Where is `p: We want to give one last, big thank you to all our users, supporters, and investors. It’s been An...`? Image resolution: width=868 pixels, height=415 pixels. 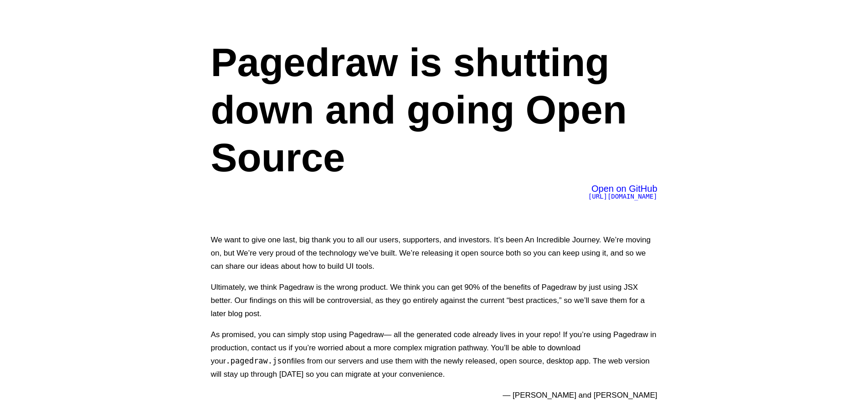
p: We want to give one last, big thank you to all our users, supporters, and investors. It’s been An... is located at coordinates (434, 253).